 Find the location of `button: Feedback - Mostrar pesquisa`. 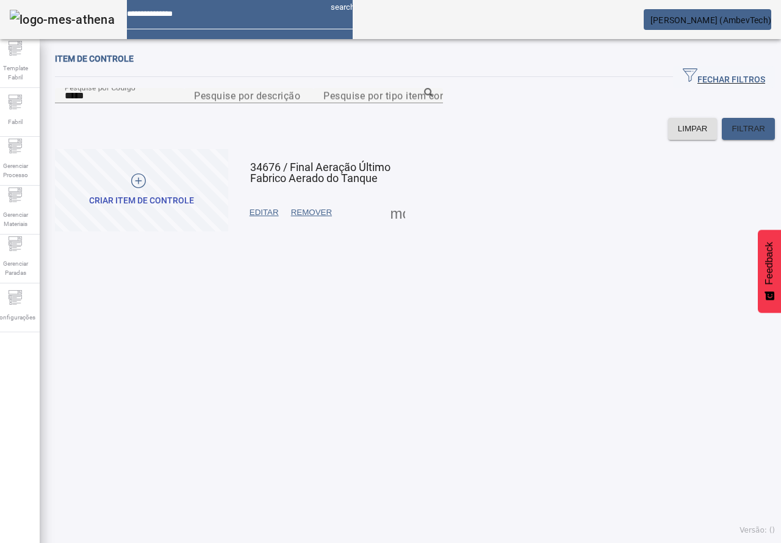

button: Feedback - Mostrar pesquisa is located at coordinates (770, 271).